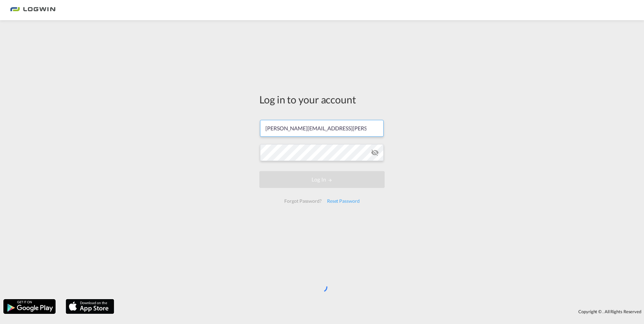 The width and height of the screenshot is (644, 324). What do you see at coordinates (322, 180) in the screenshot?
I see `button: LOGIN` at bounding box center [322, 180].